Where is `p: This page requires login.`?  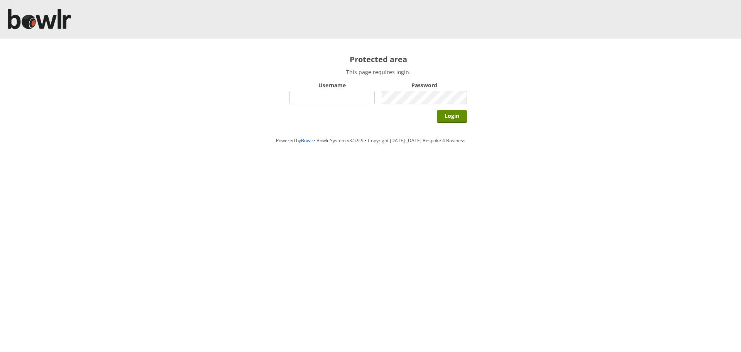
p: This page requires login. is located at coordinates (378, 72).